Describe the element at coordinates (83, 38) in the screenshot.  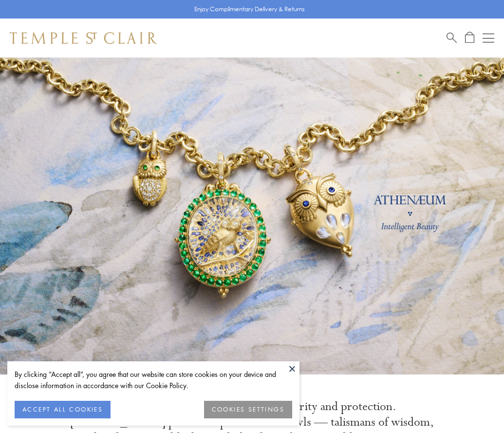
I see `img: Temple St. Clair` at that location.